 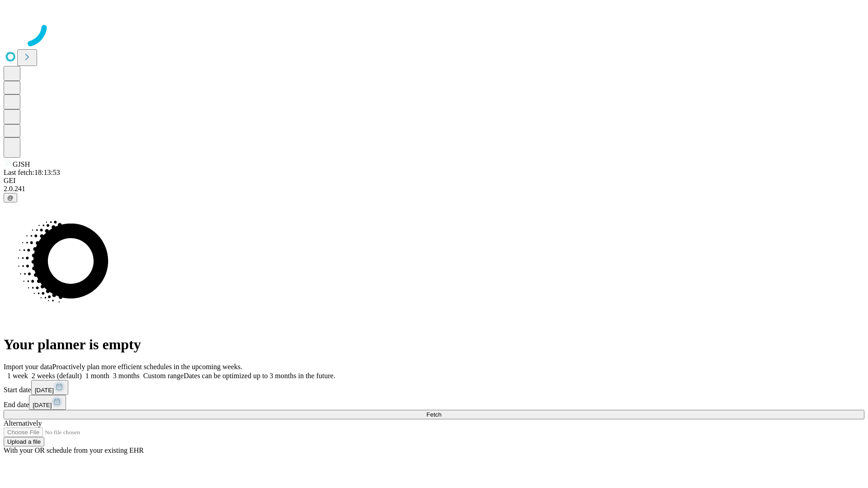 I want to click on span: With your OR schedule from your existing EHR, so click(x=74, y=450).